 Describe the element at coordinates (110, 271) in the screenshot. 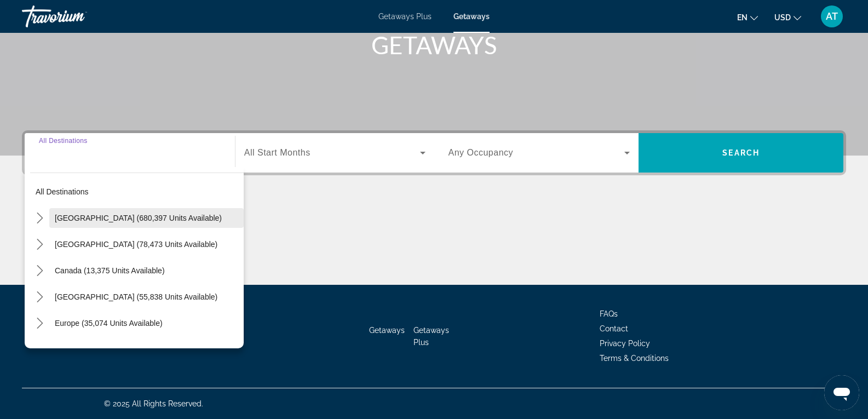

I see `span: Canada (13,375 units available)` at that location.